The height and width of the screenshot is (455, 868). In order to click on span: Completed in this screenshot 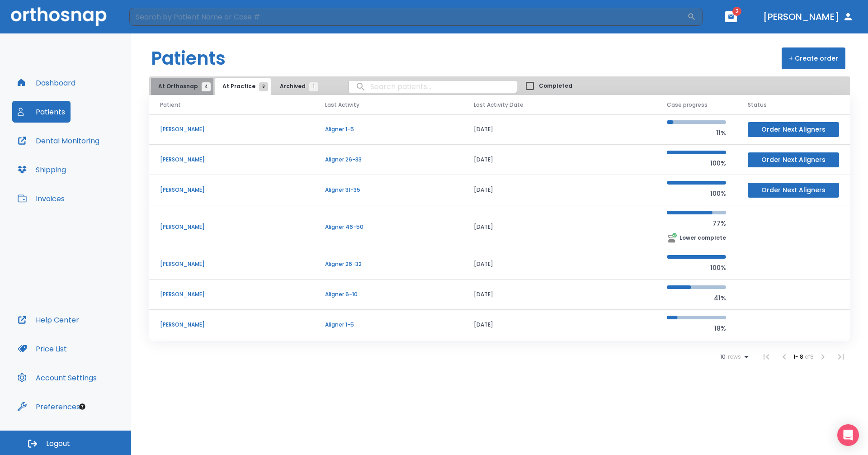, I will do `click(555, 86)`.